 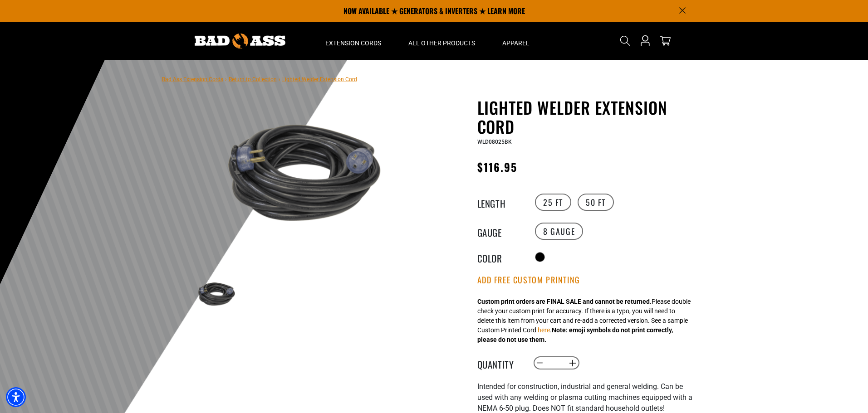 I want to click on div: Please double check your custom print for accuracy. If there is a typo, you will need to delete t..., so click(x=584, y=320).